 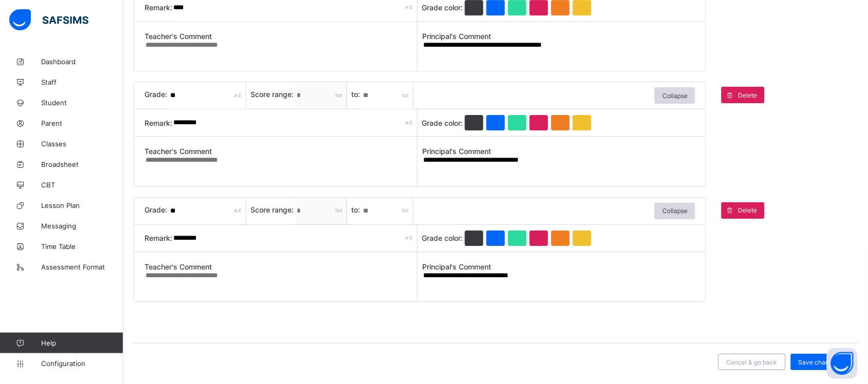 I want to click on button: Open asap, so click(x=842, y=364).